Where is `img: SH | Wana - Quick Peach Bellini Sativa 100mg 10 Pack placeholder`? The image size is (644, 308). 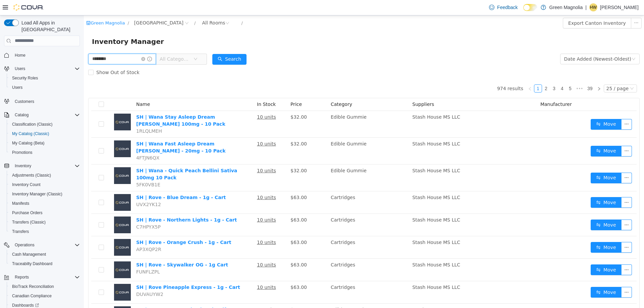 img: SH | Wana - Quick Peach Bellini Sativa 100mg 10 Pack placeholder is located at coordinates (39, 160).